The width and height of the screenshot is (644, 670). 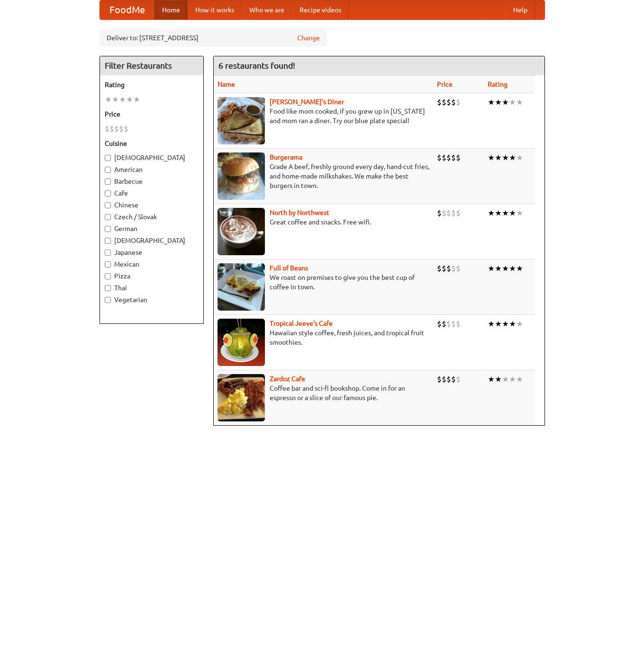 What do you see at coordinates (152, 193) in the screenshot?
I see `label: Cafe` at bounding box center [152, 193].